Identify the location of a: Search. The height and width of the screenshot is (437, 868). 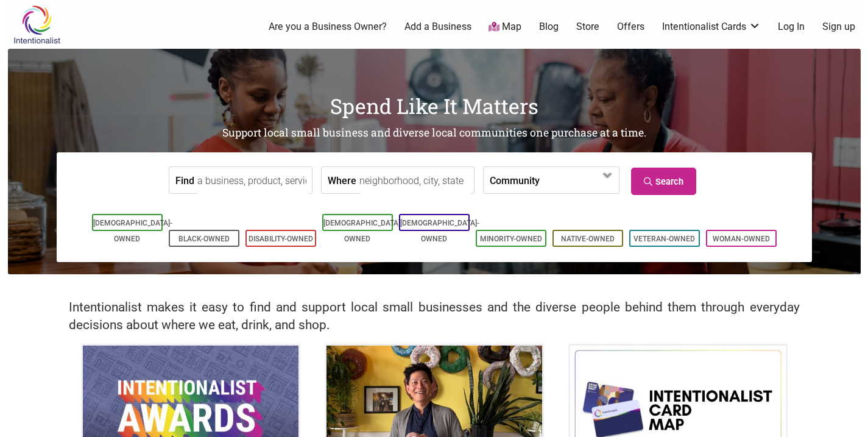
(663, 181).